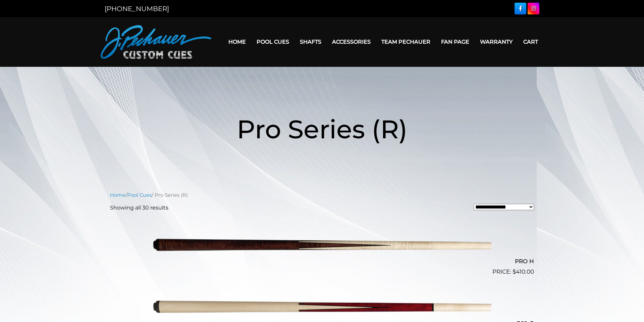  What do you see at coordinates (406, 41) in the screenshot?
I see `a: Team Pechauer` at bounding box center [406, 41].